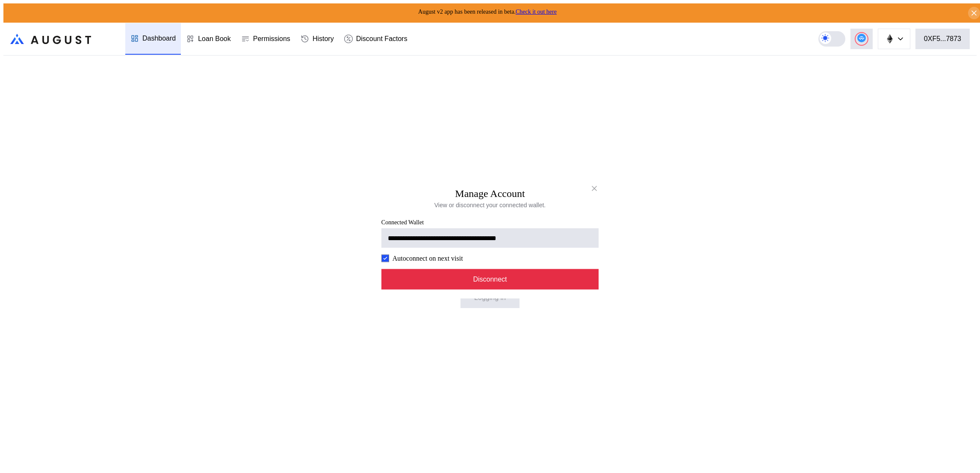  What do you see at coordinates (943, 39) in the screenshot?
I see `div: 0XF5...7873` at bounding box center [943, 39].